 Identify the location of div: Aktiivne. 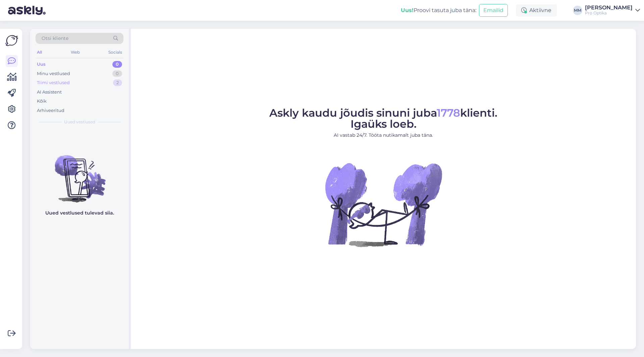
(536, 10).